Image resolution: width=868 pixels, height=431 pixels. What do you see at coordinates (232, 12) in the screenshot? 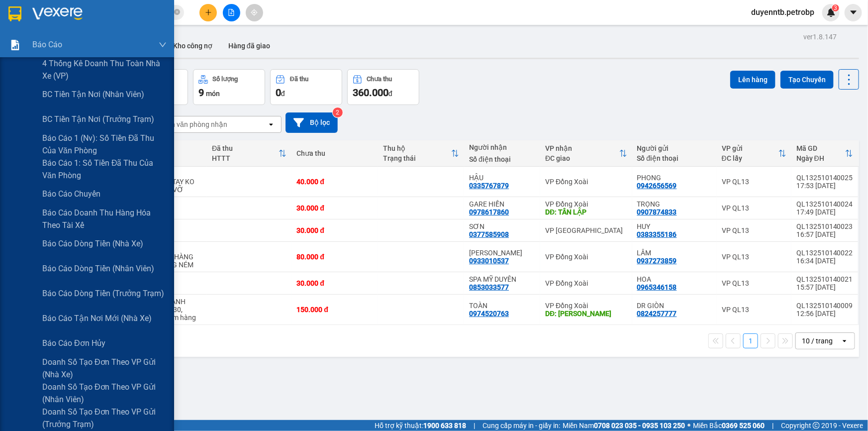
I see `span: file-add` at bounding box center [232, 12].